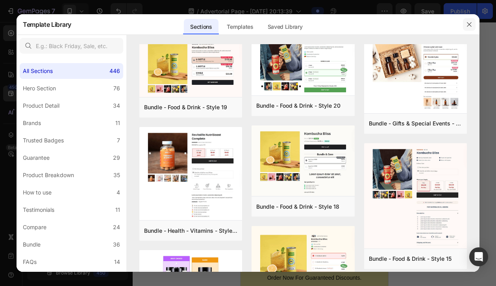 This screenshot has height=286, width=496. Describe the element at coordinates (37, 192) in the screenshot. I see `div: How to use` at that location.